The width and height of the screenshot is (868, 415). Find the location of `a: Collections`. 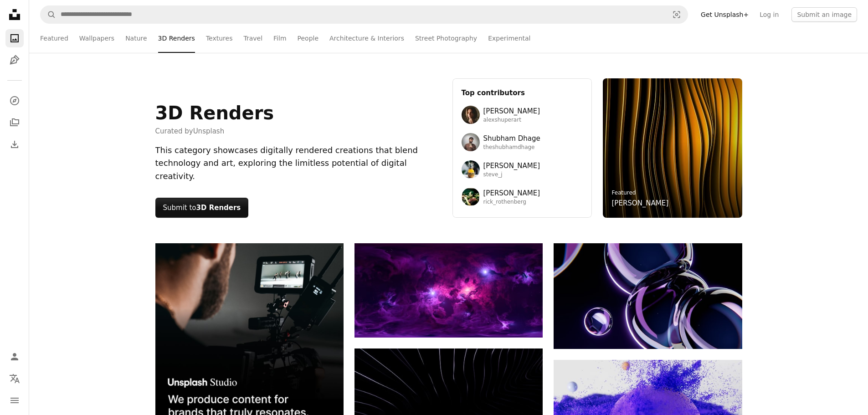

a: Collections is located at coordinates (15, 123).